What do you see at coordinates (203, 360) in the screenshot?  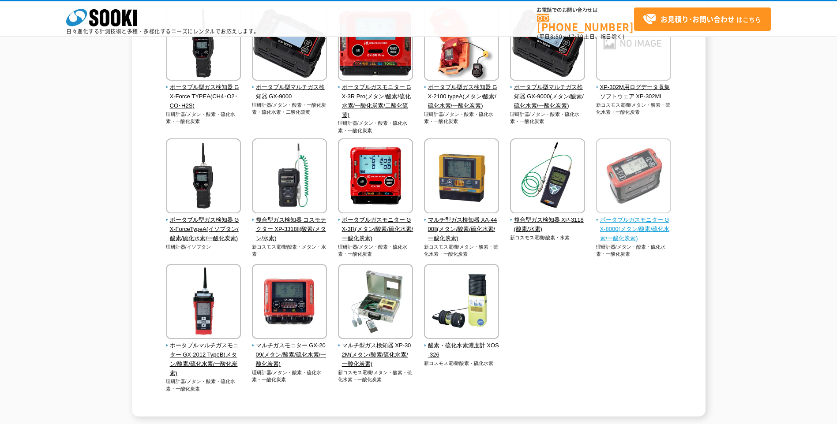 I see `span: ポータブルマルチガスモニター GX-2012 TypeB(メタン/酸素/硫化水素/一酸化炭素)` at bounding box center [203, 360].